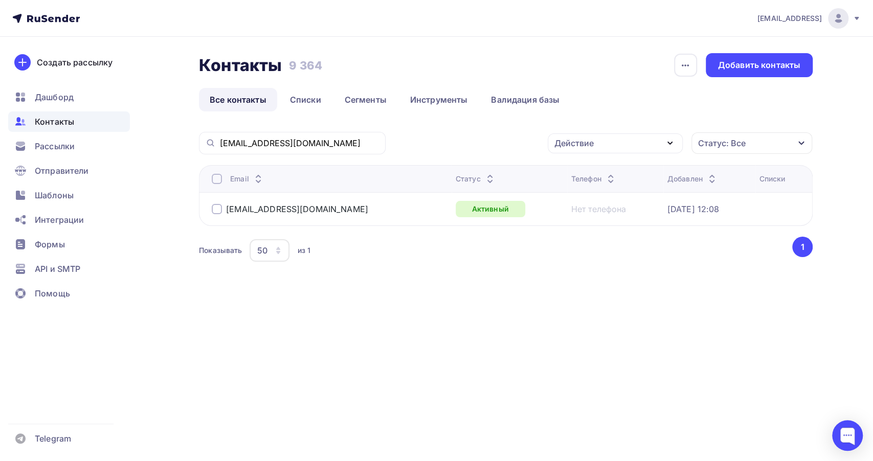 This screenshot has height=461, width=873. I want to click on div: Статус, so click(476, 179).